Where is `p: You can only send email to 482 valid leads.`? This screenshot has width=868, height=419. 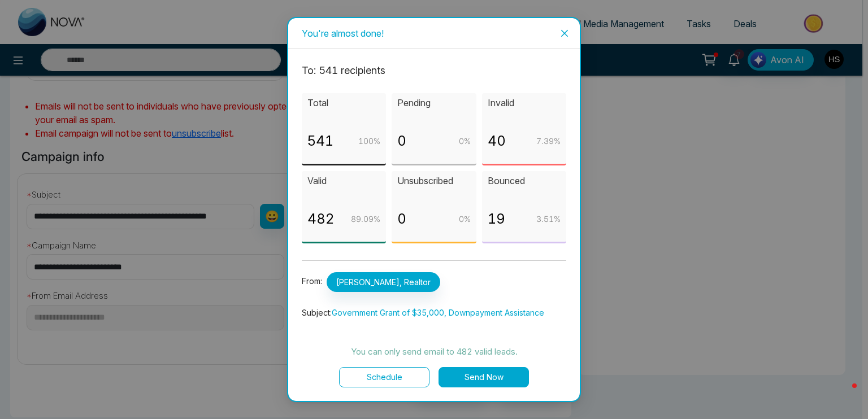
p: You can only send email to 482 valid leads. is located at coordinates (434, 352).